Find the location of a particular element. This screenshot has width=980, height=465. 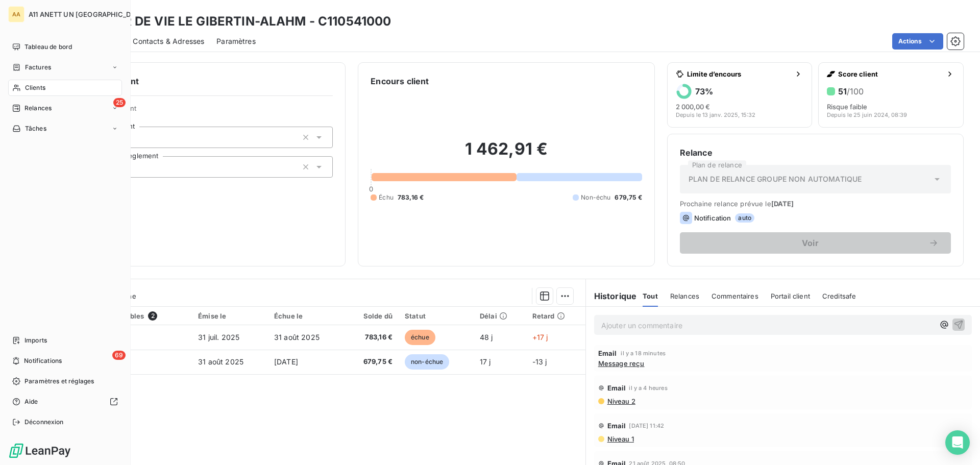

div: Statut is located at coordinates (436, 315).